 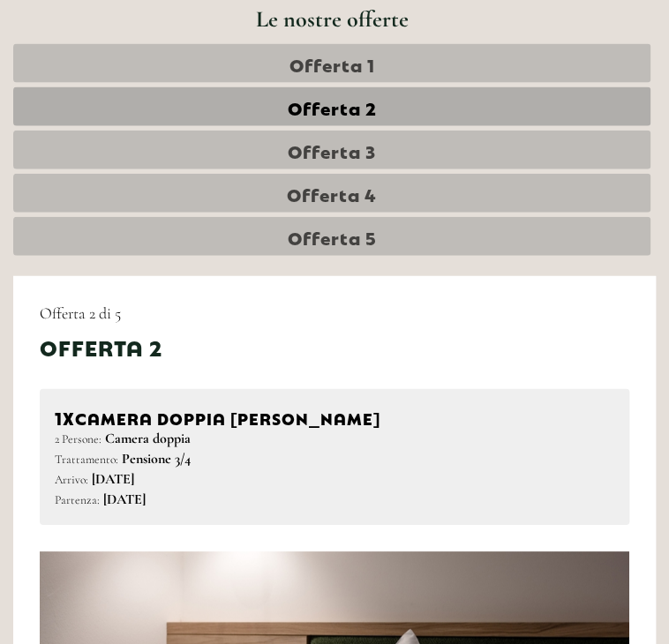 I want to click on b: Camera doppia, so click(x=147, y=438).